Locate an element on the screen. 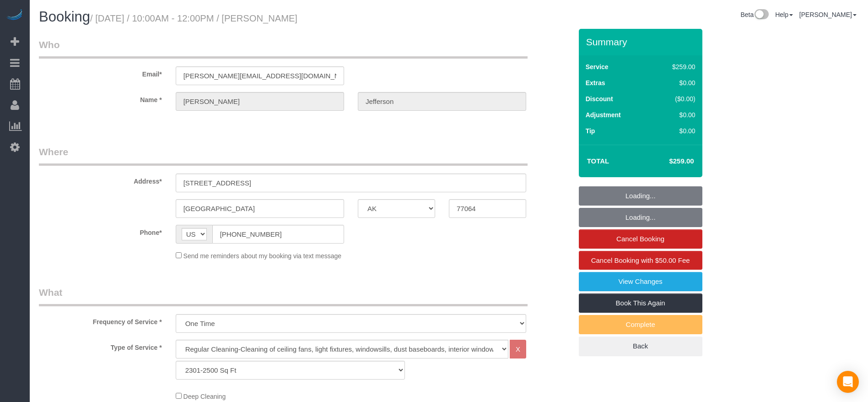 The image size is (868, 402). span: Deep Cleaning is located at coordinates (205, 396).